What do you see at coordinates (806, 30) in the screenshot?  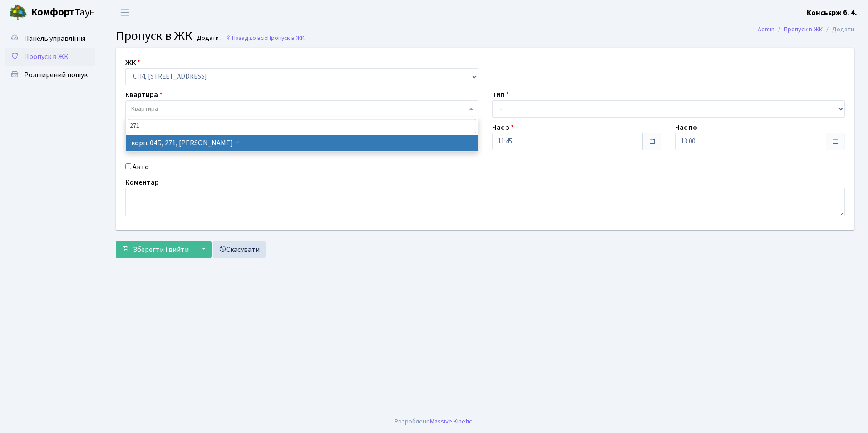 I see `nav: breadcrumb` at bounding box center [806, 30].